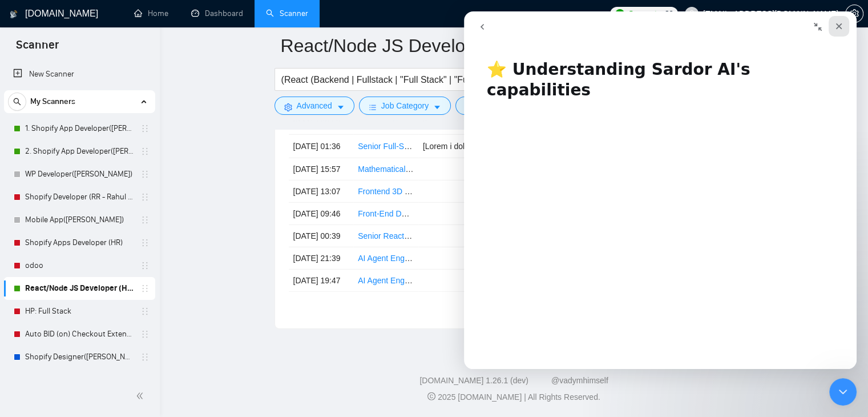  Describe the element at coordinates (645, 14) in the screenshot. I see `span: Connects:` at that location.